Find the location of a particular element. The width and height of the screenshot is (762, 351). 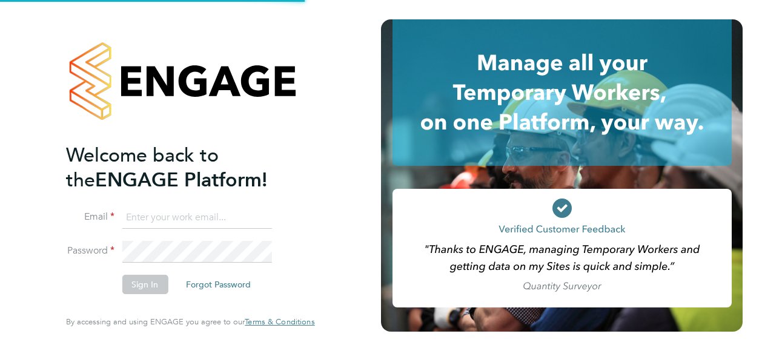

button: Sign In is located at coordinates (145, 285).